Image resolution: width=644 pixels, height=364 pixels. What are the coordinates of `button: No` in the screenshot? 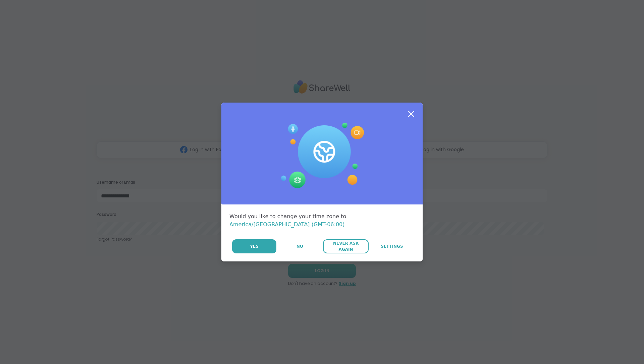 It's located at (299, 246).